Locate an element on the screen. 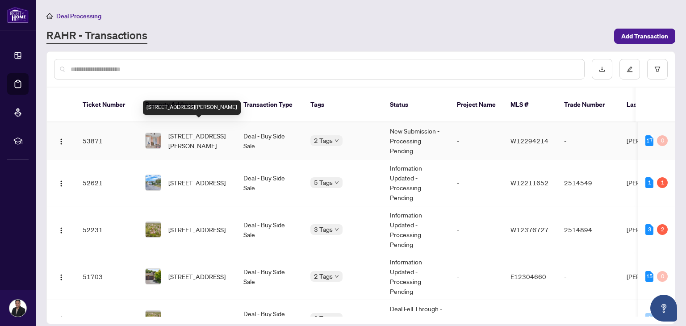 The image size is (686, 326). button: Open asap is located at coordinates (664, 308).